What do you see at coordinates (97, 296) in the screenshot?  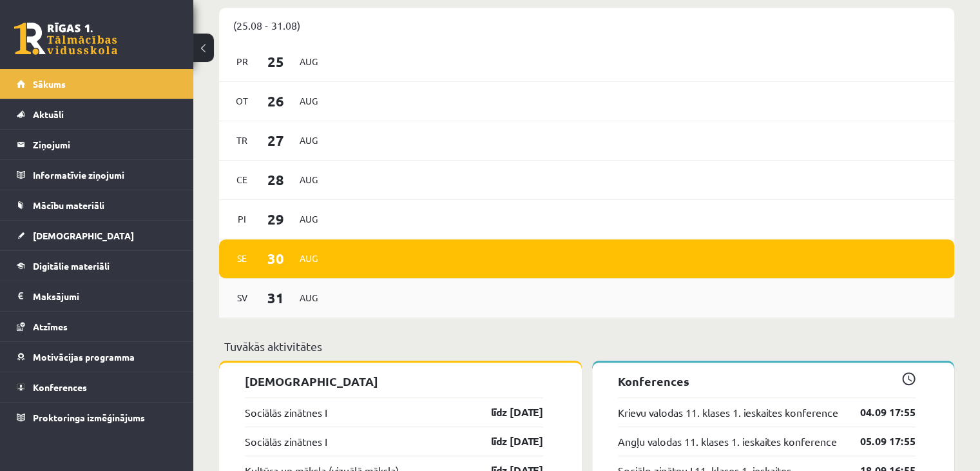 I see `a: Maksājumi` at bounding box center [97, 296].